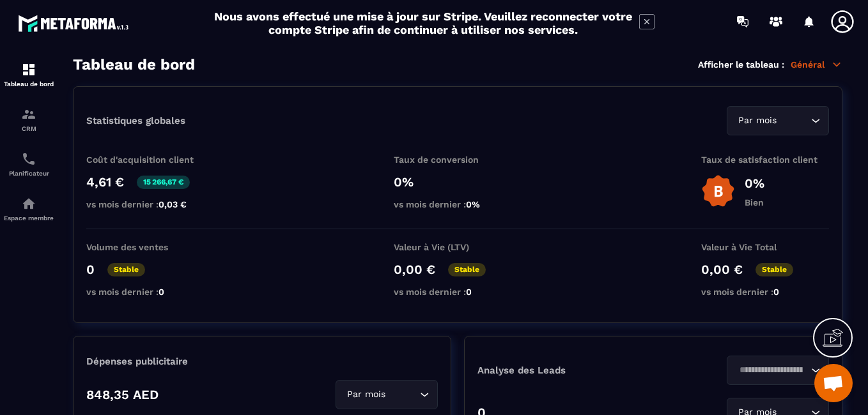 The image size is (868, 415). What do you see at coordinates (150, 160) in the screenshot?
I see `p: Coût d'acquisition client` at bounding box center [150, 160].